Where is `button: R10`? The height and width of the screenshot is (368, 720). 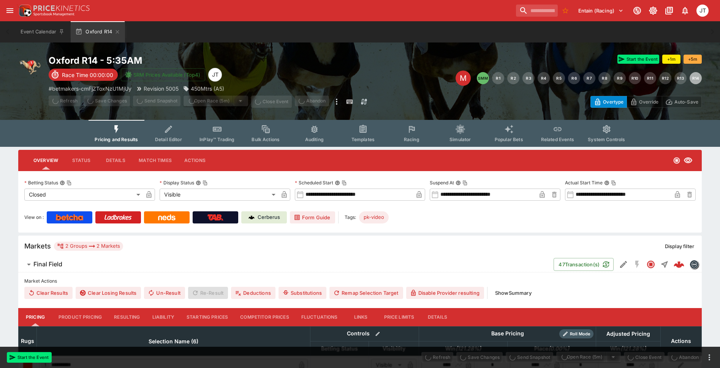
button: R10 is located at coordinates (635, 78).